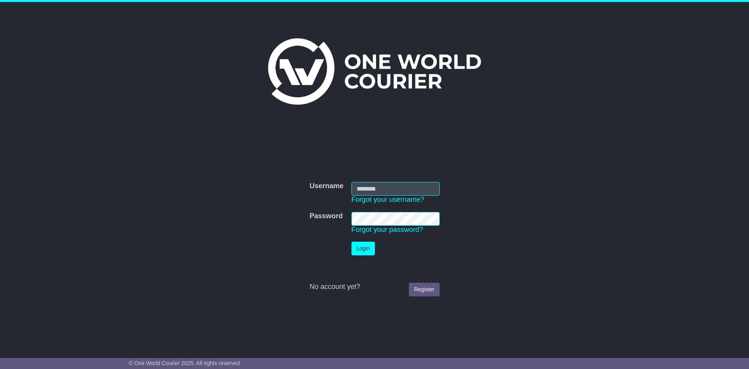 Image resolution: width=749 pixels, height=369 pixels. What do you see at coordinates (388, 199) in the screenshot?
I see `a: Forgot your username?` at bounding box center [388, 199].